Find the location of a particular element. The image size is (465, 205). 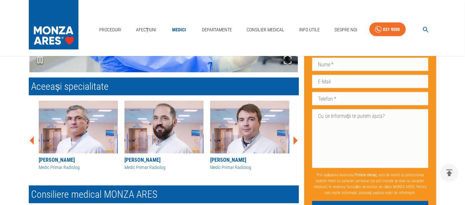

a: Departamente is located at coordinates (217, 30).